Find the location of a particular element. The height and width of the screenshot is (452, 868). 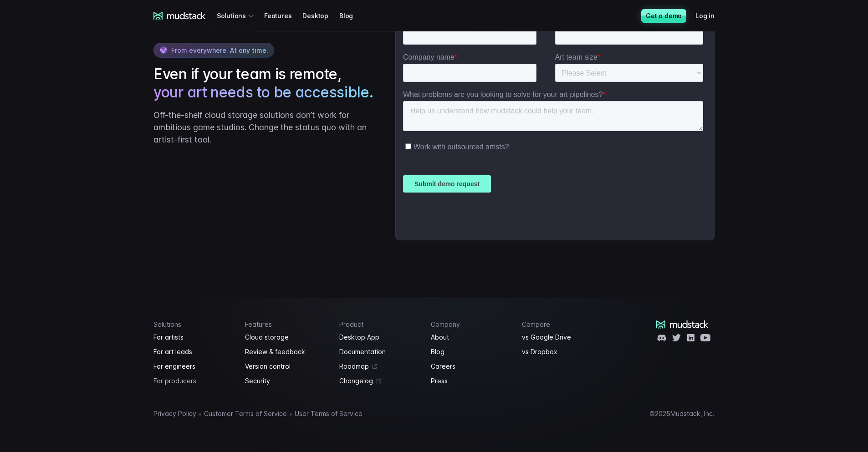

a: User Terms of Service is located at coordinates (328, 414).